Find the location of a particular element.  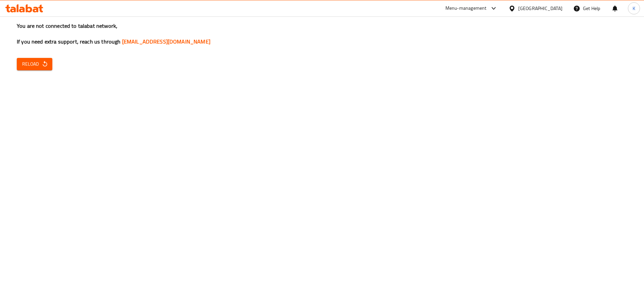

div: Menu-management is located at coordinates (466, 8).